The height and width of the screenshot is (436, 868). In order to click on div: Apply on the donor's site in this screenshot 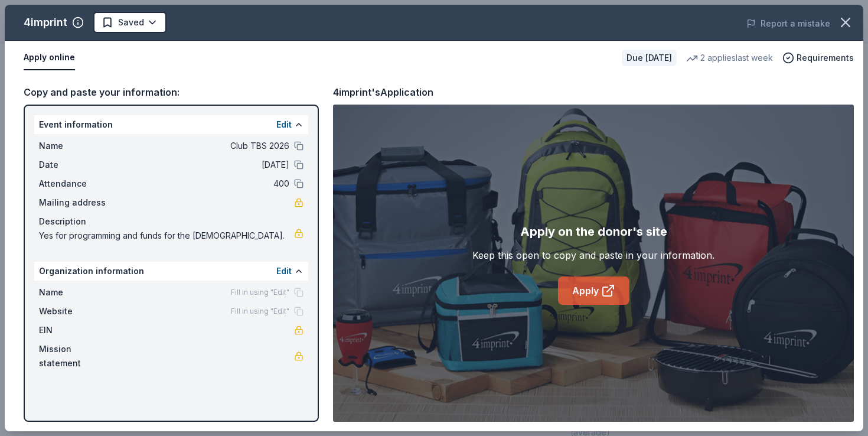, I will do `click(594, 232)`.